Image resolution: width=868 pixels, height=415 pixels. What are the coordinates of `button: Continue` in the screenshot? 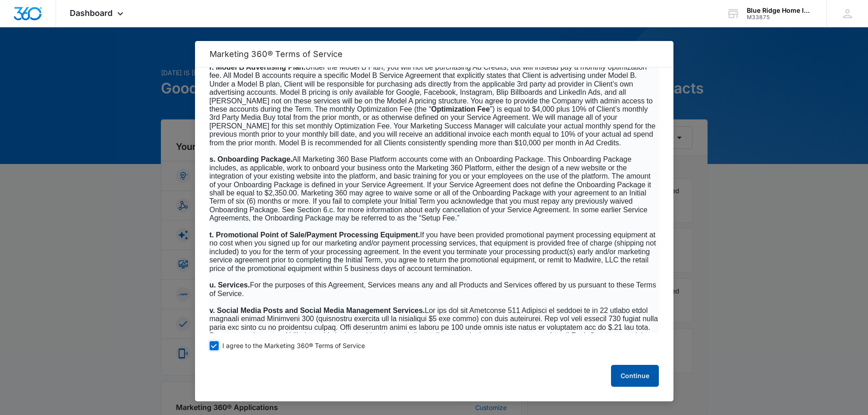 It's located at (635, 375).